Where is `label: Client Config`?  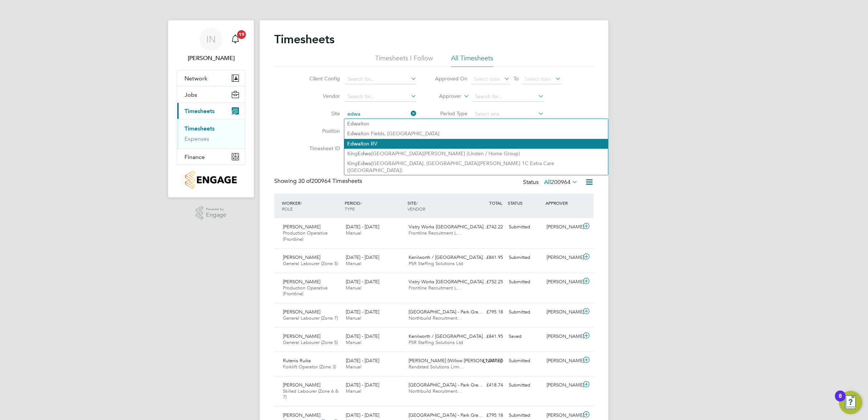 label: Client Config is located at coordinates (323, 79).